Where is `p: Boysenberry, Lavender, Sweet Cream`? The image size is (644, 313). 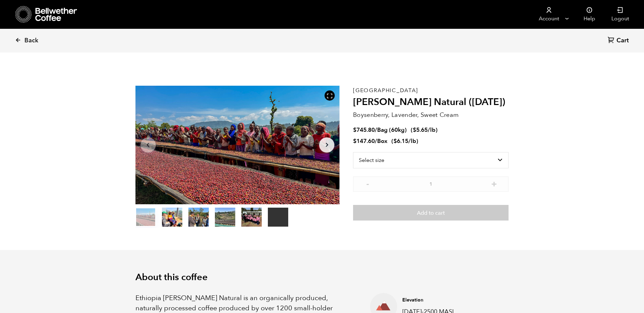
p: Boysenberry, Lavender, Sweet Cream is located at coordinates (431, 115).